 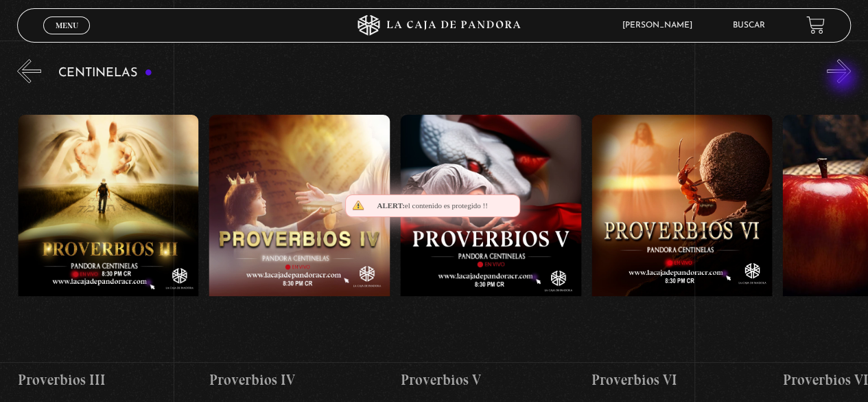 What do you see at coordinates (108, 380) in the screenshot?
I see `h4: Proverbios III` at bounding box center [108, 380].